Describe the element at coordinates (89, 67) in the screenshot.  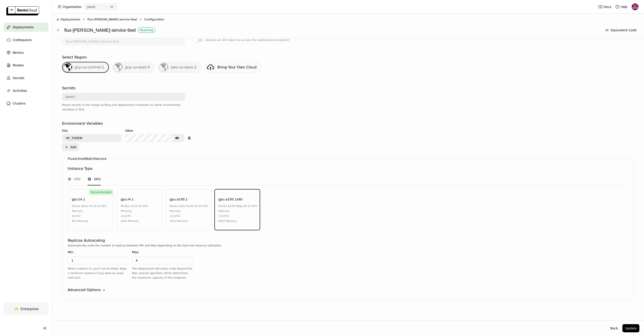
I see `span: gcp-us-central-1` at that location.